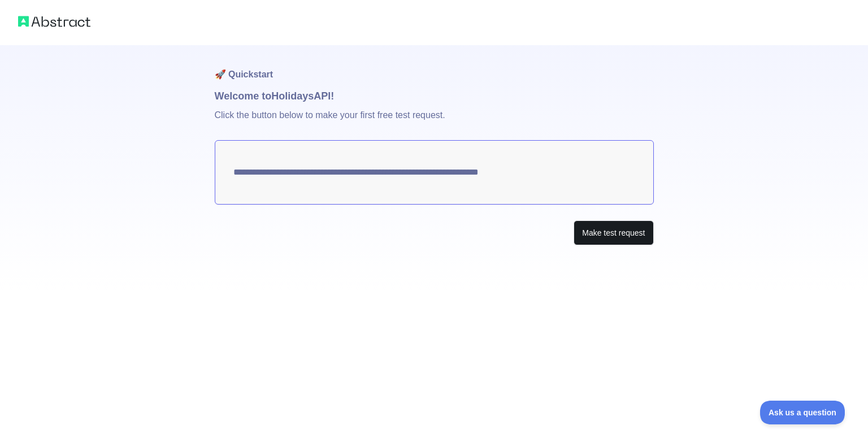 The height and width of the screenshot is (447, 868). I want to click on h1: 🚀 Quickstart, so click(434, 67).